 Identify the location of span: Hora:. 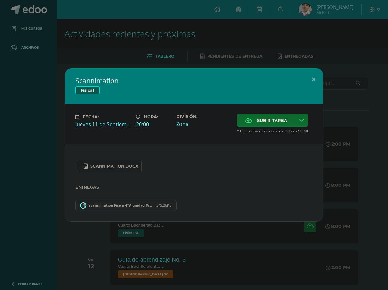
(151, 117).